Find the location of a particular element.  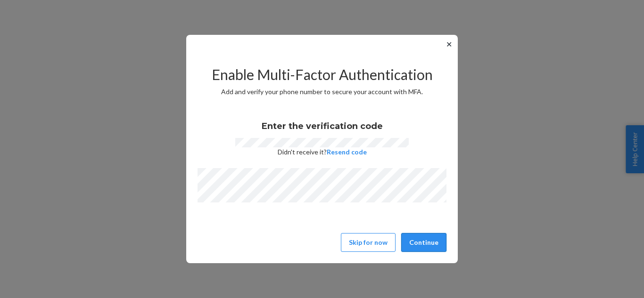

p: Didn't receive it? is located at coordinates (322, 152).